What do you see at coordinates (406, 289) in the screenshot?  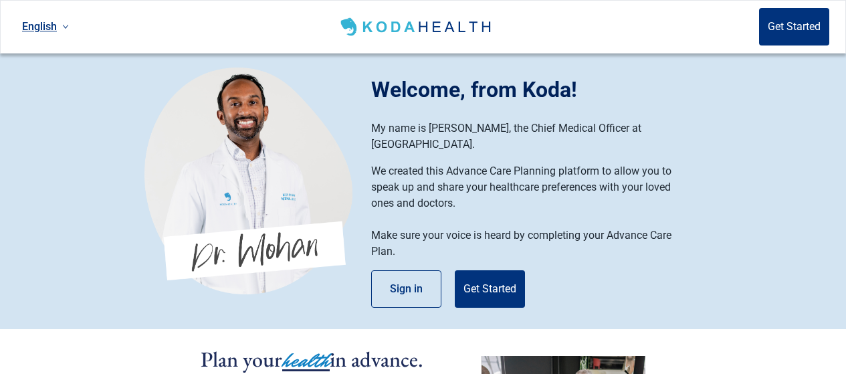 I see `button: Sign in` at bounding box center [406, 289].